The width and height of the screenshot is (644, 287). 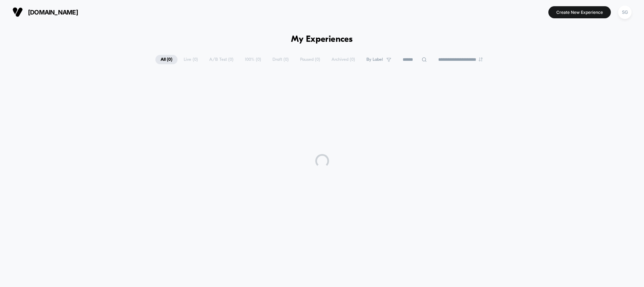 I want to click on span: All ( 0 ), so click(x=166, y=59).